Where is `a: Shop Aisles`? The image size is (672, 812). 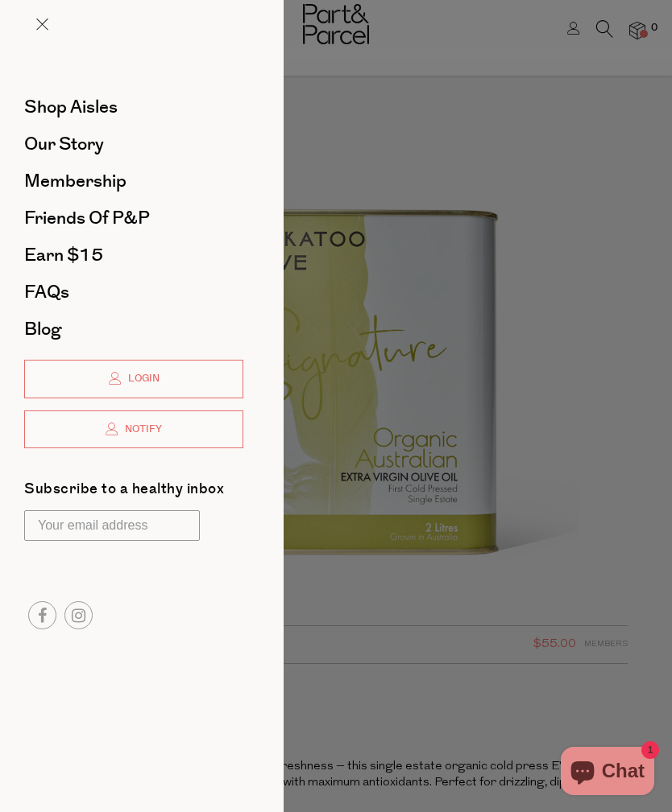 a: Shop Aisles is located at coordinates (134, 107).